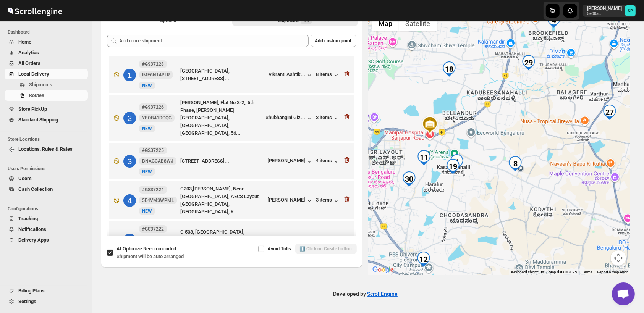  I want to click on div: 30, so click(409, 179).